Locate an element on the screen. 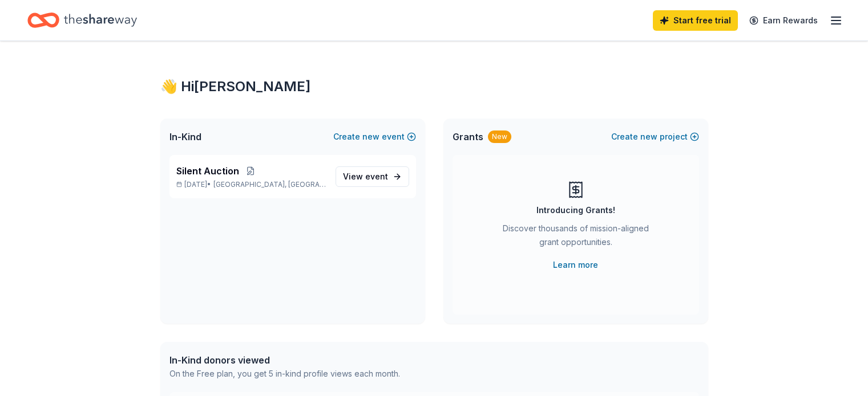  span: View is located at coordinates (365, 176).